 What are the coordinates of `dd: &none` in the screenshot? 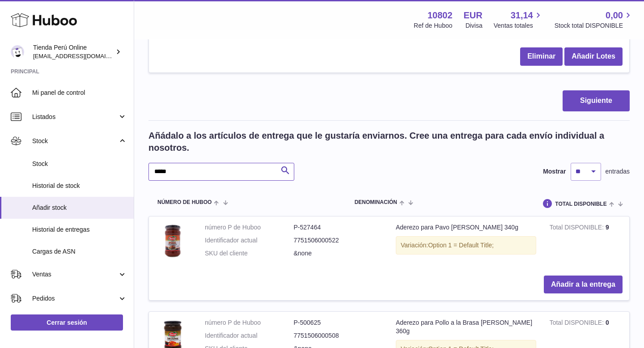 It's located at (338, 253).